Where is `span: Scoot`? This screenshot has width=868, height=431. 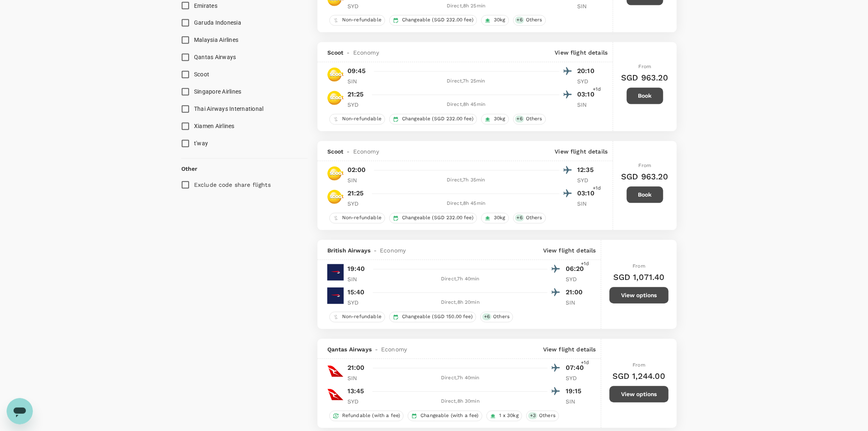 span: Scoot is located at coordinates (336, 152).